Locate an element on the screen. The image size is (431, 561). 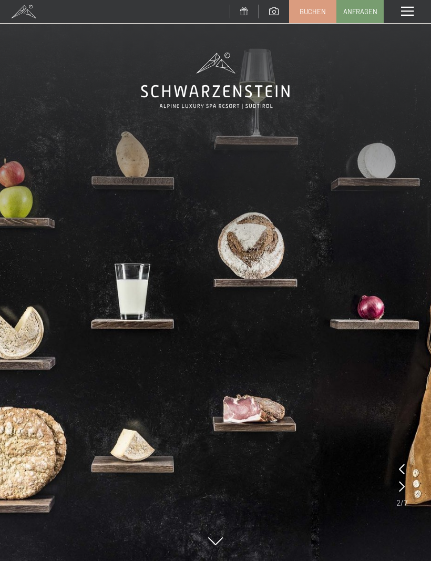
span: 7 is located at coordinates (405, 503).